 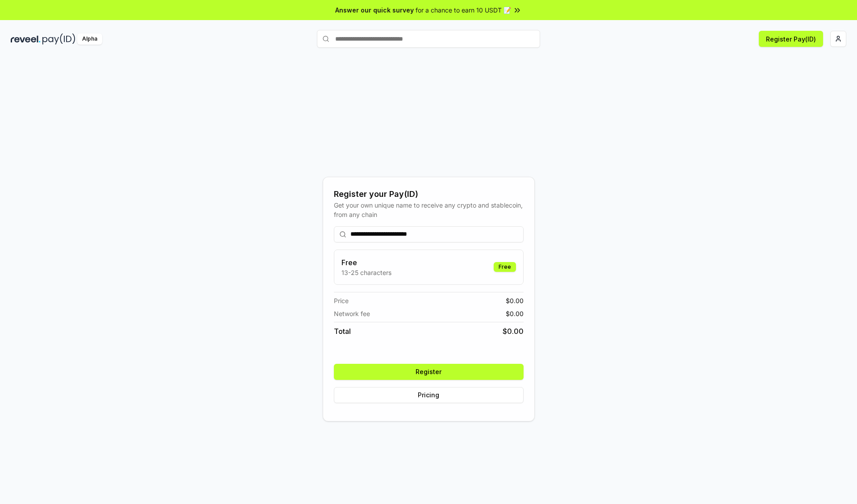 What do you see at coordinates (505, 267) in the screenshot?
I see `div: Free` at bounding box center [505, 267].